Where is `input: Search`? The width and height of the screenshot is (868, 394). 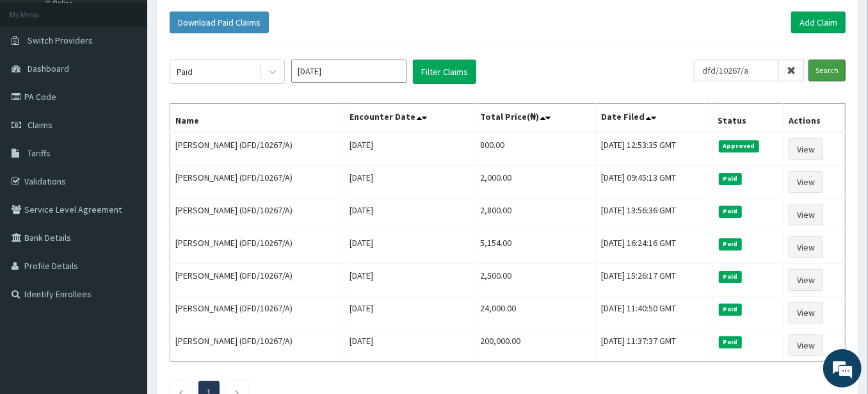 input: Search is located at coordinates (827, 70).